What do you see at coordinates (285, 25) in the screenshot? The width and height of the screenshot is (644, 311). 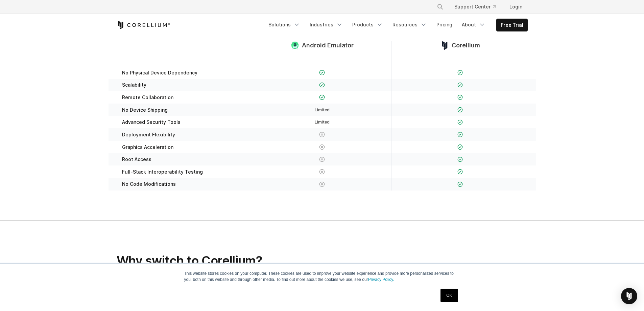 I see `a: Solutions` at bounding box center [285, 25].